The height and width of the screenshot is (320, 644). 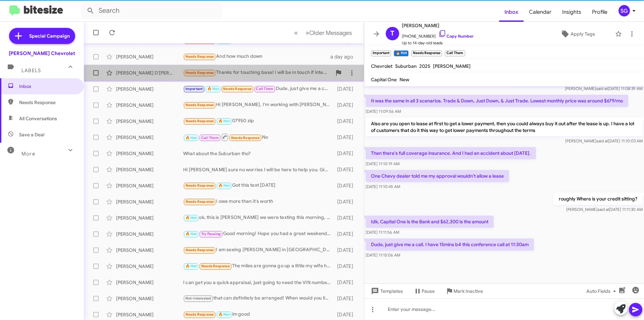 What do you see at coordinates (602, 291) in the screenshot?
I see `span: Auto Fields` at bounding box center [602, 291].